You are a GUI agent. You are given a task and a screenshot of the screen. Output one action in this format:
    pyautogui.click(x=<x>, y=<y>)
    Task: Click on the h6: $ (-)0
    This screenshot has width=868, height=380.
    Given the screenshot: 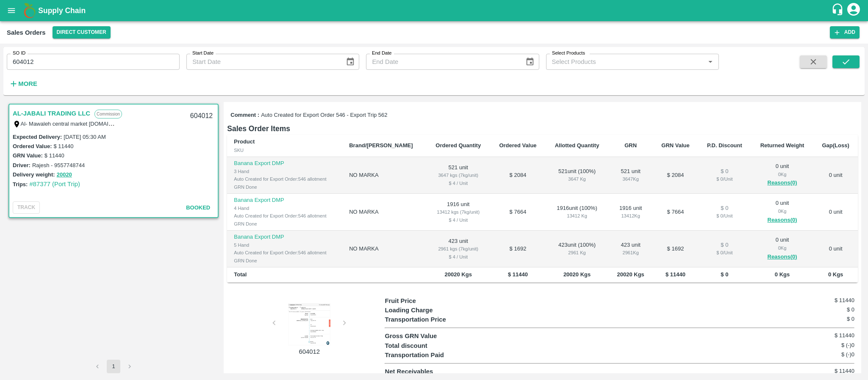 What is the action you would take?
    pyautogui.click(x=815, y=346)
    